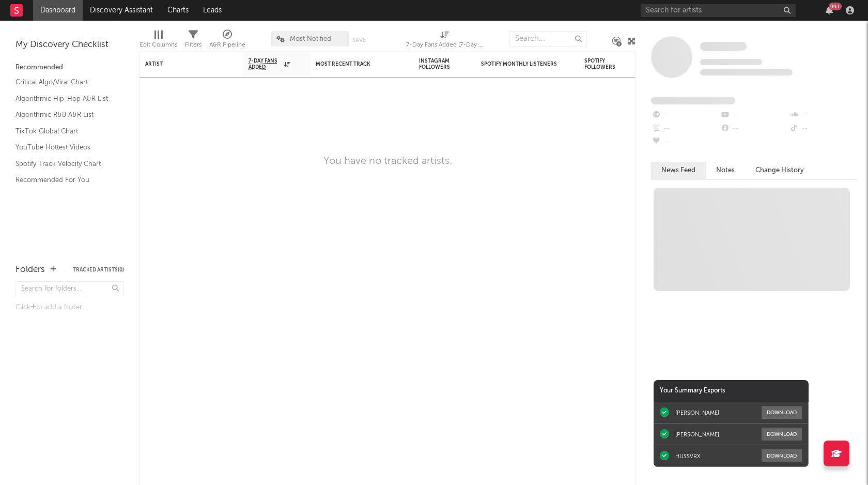 This screenshot has height=485, width=868. What do you see at coordinates (64, 114) in the screenshot?
I see `a: Algorithmic R&B A&R List` at bounding box center [64, 114].